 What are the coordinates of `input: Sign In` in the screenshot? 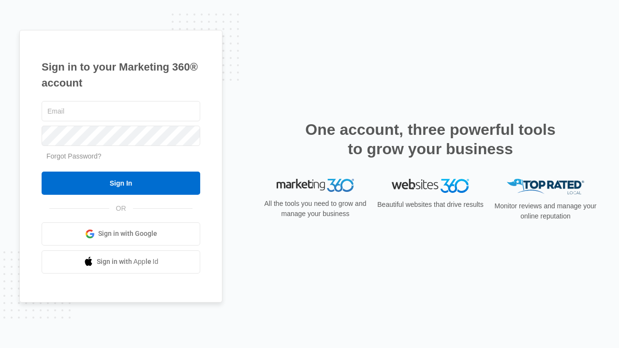 It's located at (121, 183).